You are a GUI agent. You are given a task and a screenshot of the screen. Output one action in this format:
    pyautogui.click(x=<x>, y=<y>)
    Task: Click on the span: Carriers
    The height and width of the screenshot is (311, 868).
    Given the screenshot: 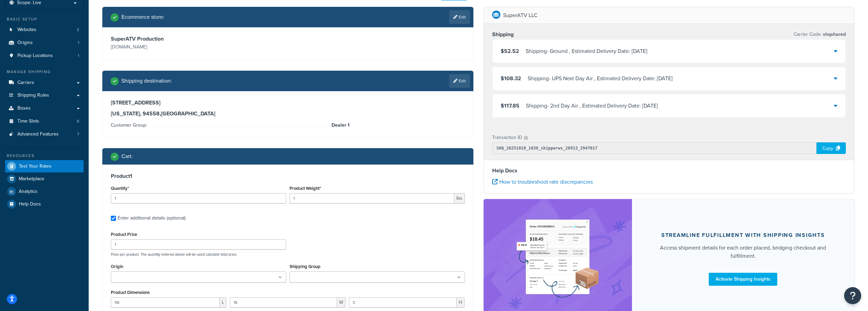 What is the action you would take?
    pyautogui.click(x=26, y=83)
    